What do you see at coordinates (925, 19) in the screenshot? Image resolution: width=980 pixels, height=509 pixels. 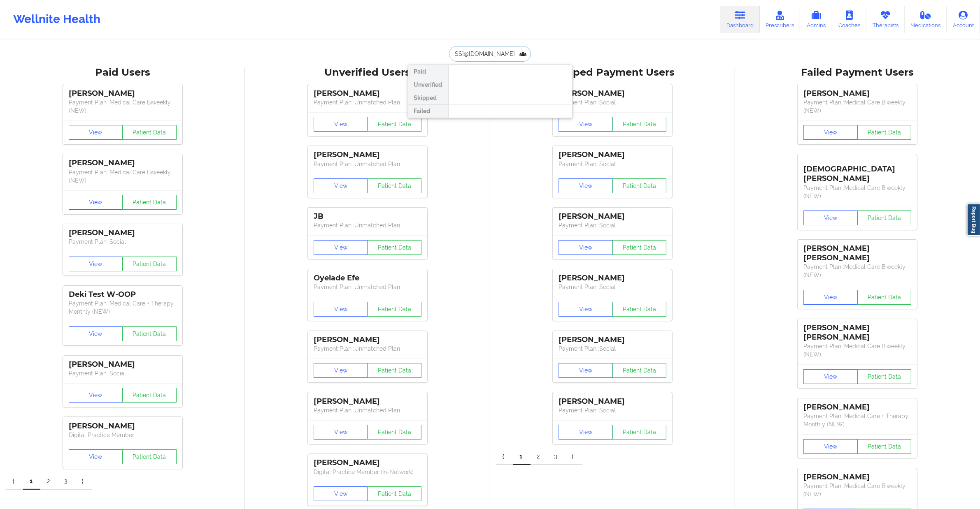 I see `a: Medications` at bounding box center [925, 19].